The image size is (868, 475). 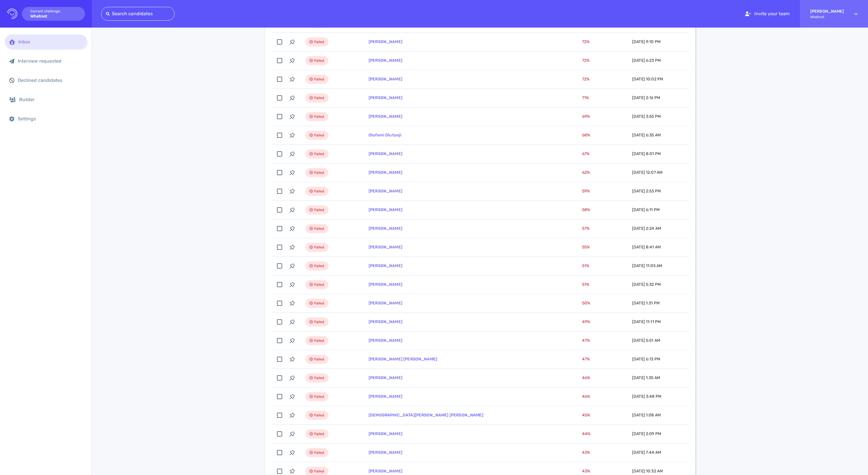 I want to click on span: 45 %, so click(x=586, y=414).